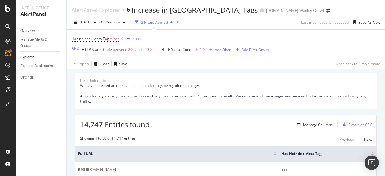 This screenshot has width=385, height=176. Describe the element at coordinates (104, 64) in the screenshot. I see `div: Clear` at that location.